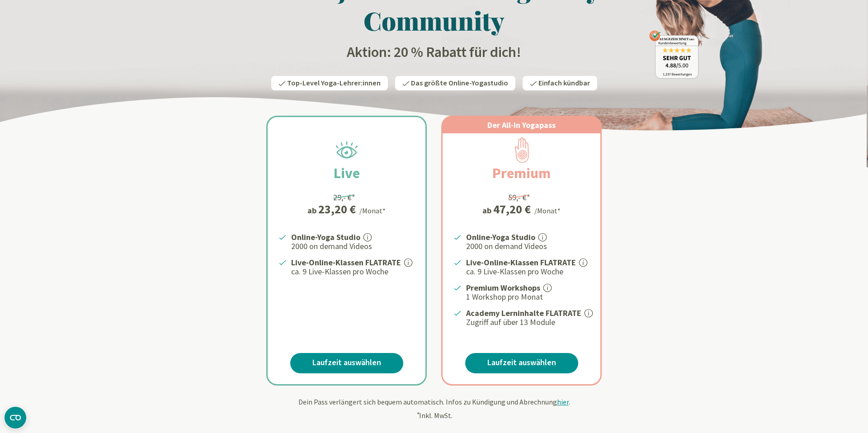 The image size is (868, 433). What do you see at coordinates (563, 402) in the screenshot?
I see `span: hier` at bounding box center [563, 402].